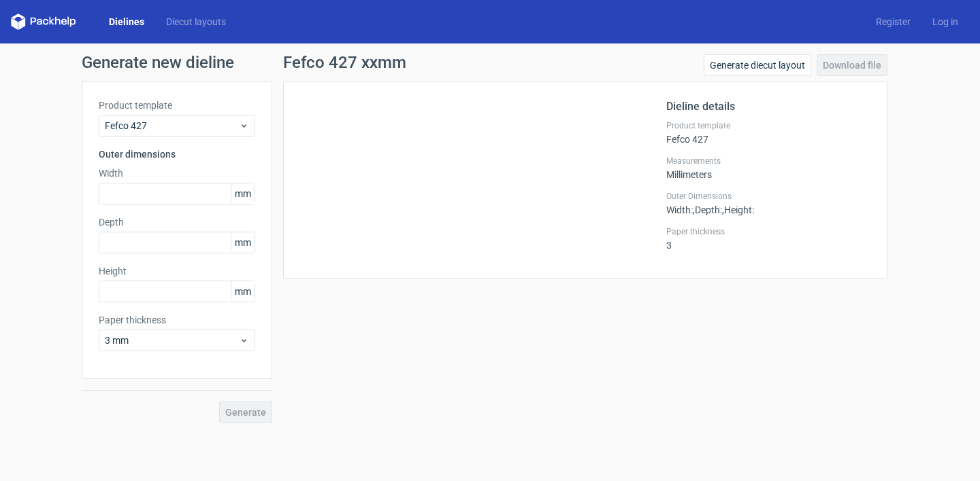 This screenshot has width=980, height=481. What do you see at coordinates (126, 22) in the screenshot?
I see `a: Dielines` at bounding box center [126, 22].